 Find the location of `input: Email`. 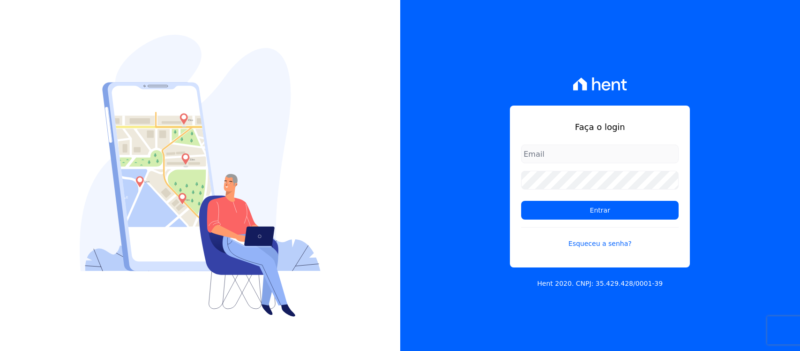

input: Email is located at coordinates (600, 154).